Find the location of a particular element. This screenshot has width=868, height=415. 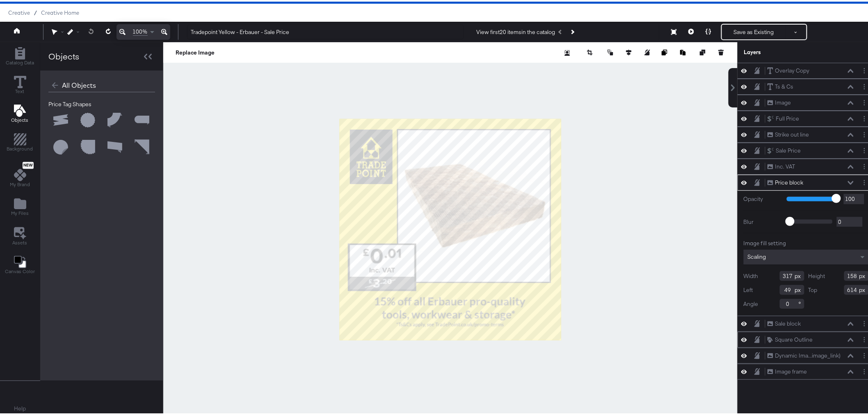

a: Creative Home is located at coordinates (60, 11).